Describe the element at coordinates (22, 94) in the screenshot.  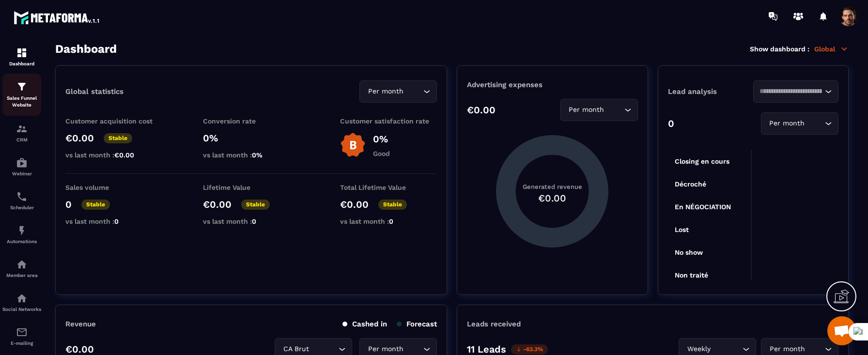
I see `a: formationformationSales Funnel Website` at that location.